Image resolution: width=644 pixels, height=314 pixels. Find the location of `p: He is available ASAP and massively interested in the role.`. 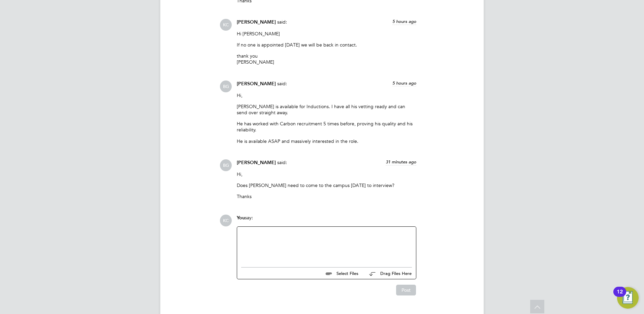

p: He is available ASAP and massively interested in the role. is located at coordinates (326, 141).